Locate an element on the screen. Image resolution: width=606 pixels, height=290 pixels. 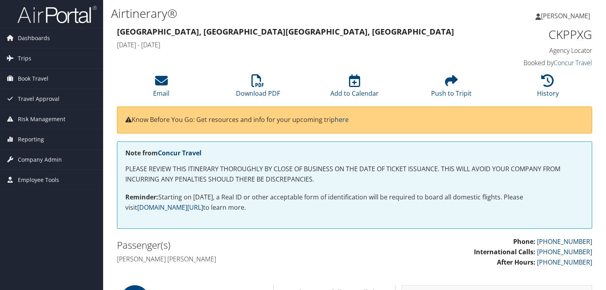
strong: Note from is located at coordinates (163, 153).